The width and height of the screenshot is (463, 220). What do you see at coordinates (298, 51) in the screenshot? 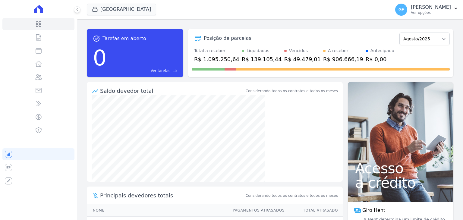
I see `div: Vencidos` at bounding box center [298, 51].